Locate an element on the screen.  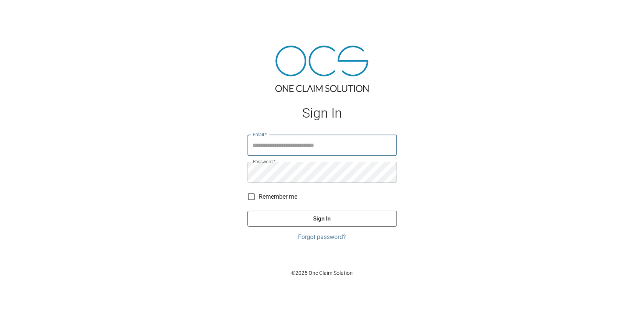
label: Password is located at coordinates (264, 161).